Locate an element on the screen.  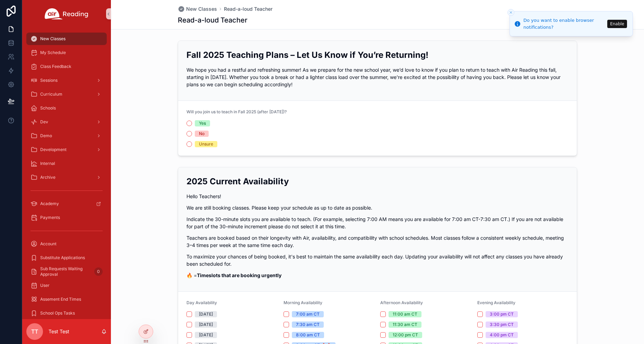
span: Class Feedback is located at coordinates (56, 66).